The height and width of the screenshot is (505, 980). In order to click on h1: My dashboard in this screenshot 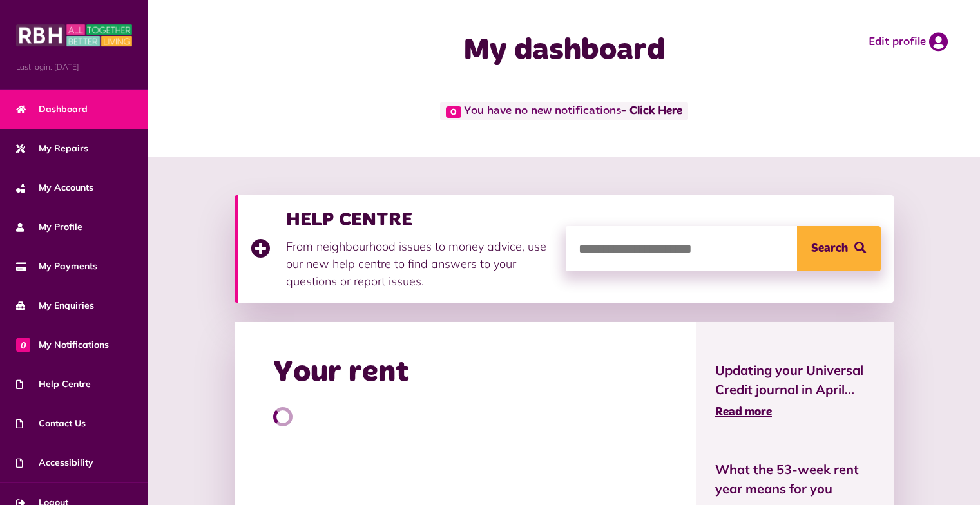, I will do `click(565, 51)`.